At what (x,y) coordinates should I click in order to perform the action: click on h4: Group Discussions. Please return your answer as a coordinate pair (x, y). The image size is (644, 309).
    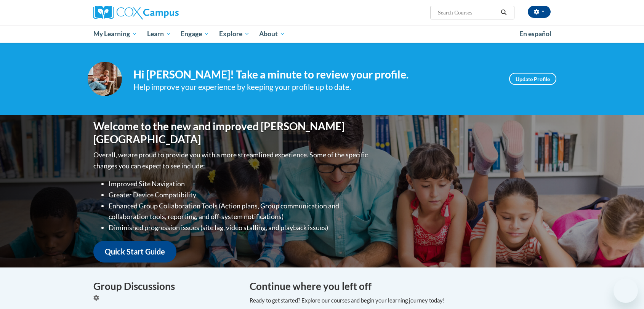
    Looking at the image, I should click on (166, 286).